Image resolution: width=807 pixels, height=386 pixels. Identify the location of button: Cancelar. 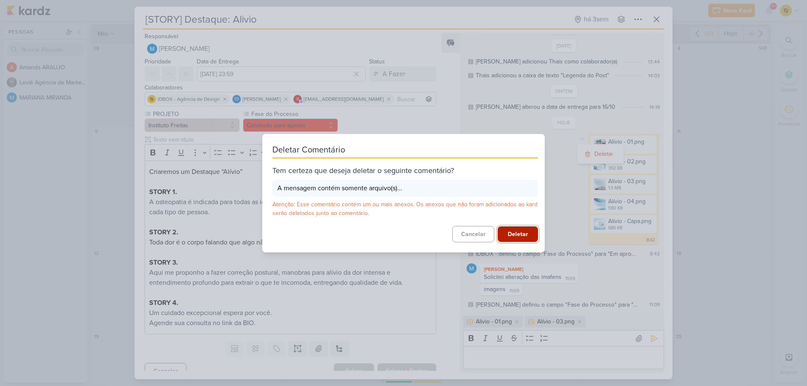
(473, 234).